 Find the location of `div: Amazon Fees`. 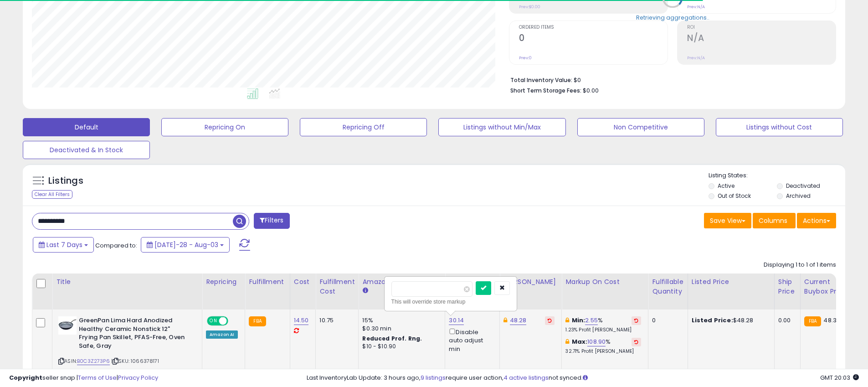

div: Amazon Fees is located at coordinates (402, 281).